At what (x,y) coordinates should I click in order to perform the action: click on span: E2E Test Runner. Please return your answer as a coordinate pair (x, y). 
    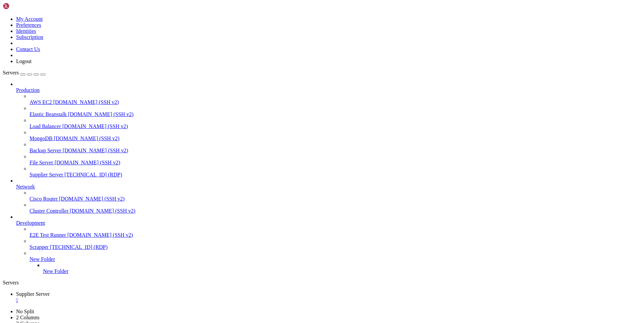
    Looking at the image, I should click on (48, 235).